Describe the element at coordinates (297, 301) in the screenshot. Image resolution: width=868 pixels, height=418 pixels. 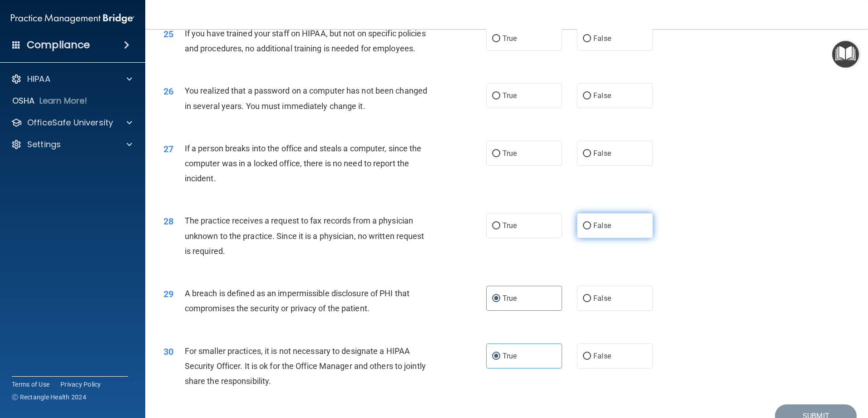
I see `span: A breach is defined as an impermissible disclosure of PHI that compromises the security or privac...` at that location.